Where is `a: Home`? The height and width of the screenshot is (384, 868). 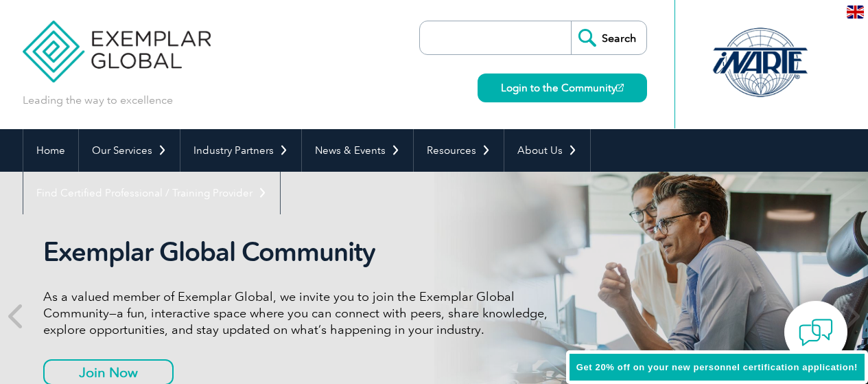 a: Home is located at coordinates (51, 150).